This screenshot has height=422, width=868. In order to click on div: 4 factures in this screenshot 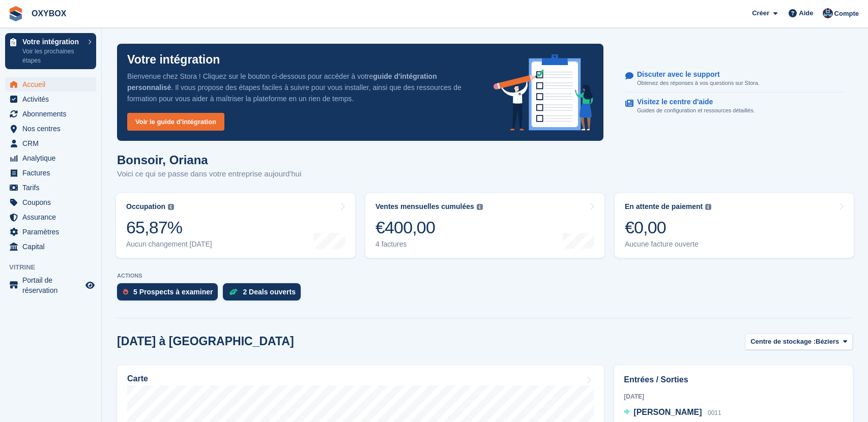, I will do `click(429, 244)`.